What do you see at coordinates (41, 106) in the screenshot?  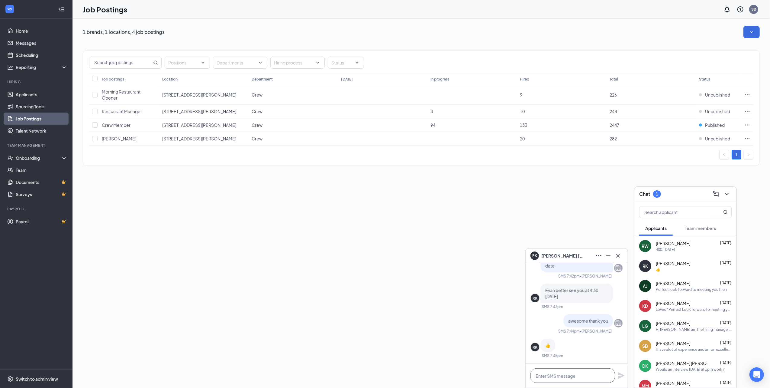 I see `a: Sourcing Tools` at bounding box center [41, 106].